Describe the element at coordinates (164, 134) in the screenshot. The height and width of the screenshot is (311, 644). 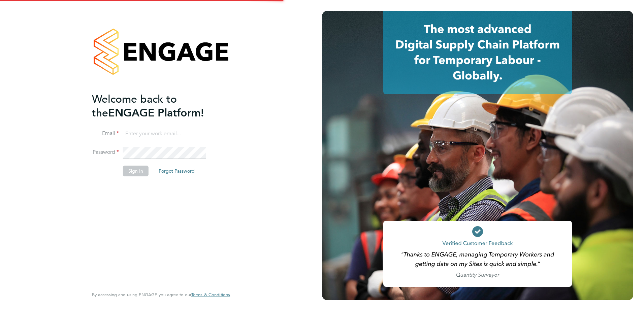
I see `input: Enter your work email...` at that location.